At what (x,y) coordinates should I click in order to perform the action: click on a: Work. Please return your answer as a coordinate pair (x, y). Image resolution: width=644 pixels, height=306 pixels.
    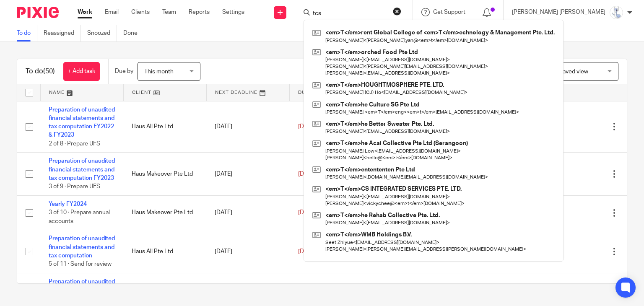
    Looking at the image, I should click on (85, 12).